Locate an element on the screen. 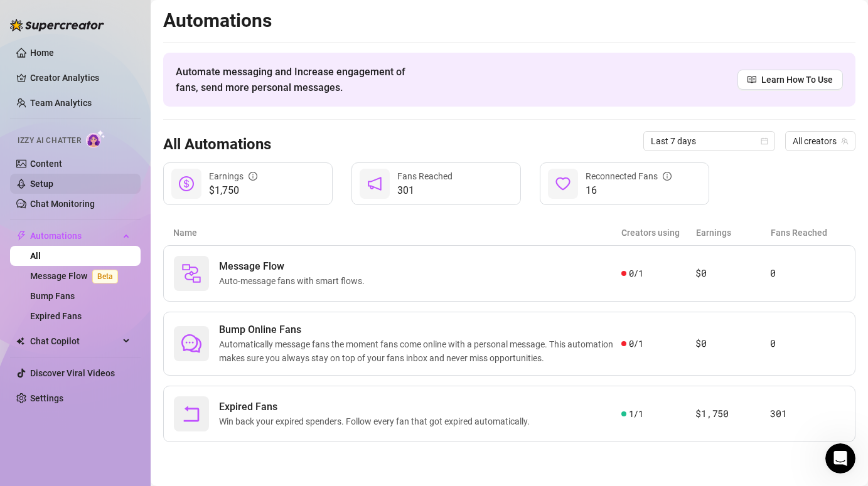 The height and width of the screenshot is (486, 868). span: Message Flow is located at coordinates (294, 266).